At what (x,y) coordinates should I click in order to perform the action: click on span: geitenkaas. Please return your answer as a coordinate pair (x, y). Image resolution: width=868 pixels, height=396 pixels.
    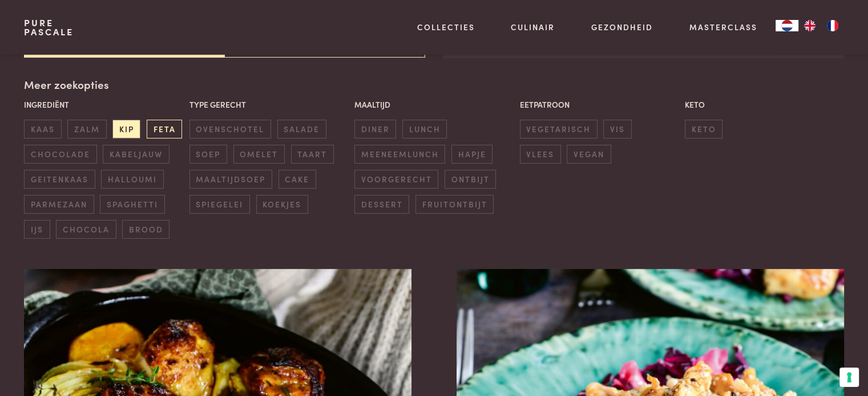
    Looking at the image, I should click on (59, 179).